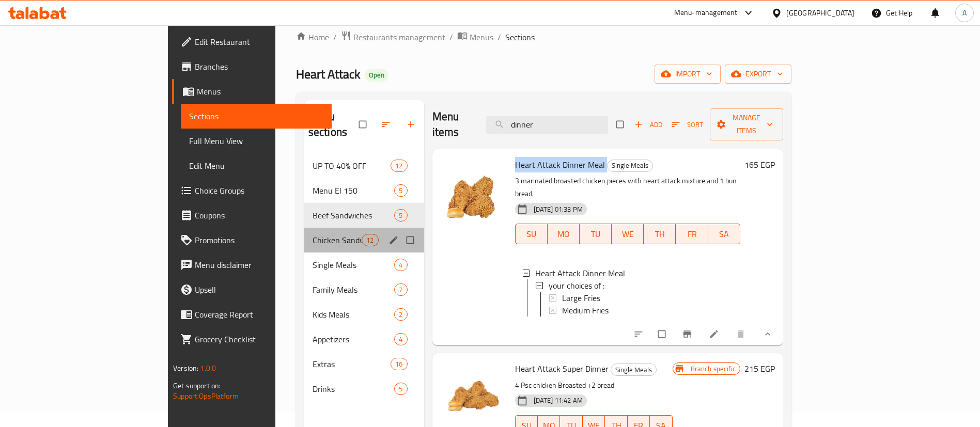  What do you see at coordinates (334, 125) in the screenshot?
I see `h2: Menu sections` at bounding box center [334, 125].